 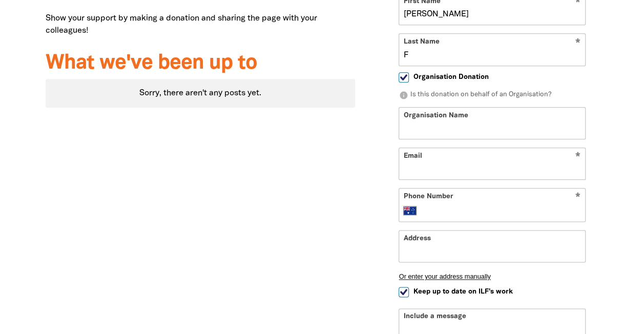 I want to click on h3: What we've been up to, so click(x=200, y=64).